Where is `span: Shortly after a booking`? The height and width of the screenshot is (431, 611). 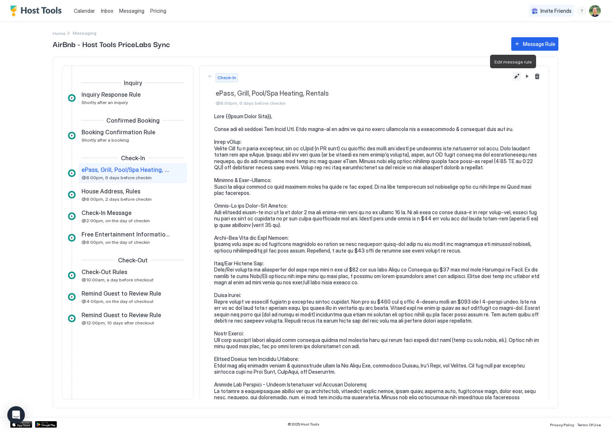 span: Shortly after a booking is located at coordinates (105, 140).